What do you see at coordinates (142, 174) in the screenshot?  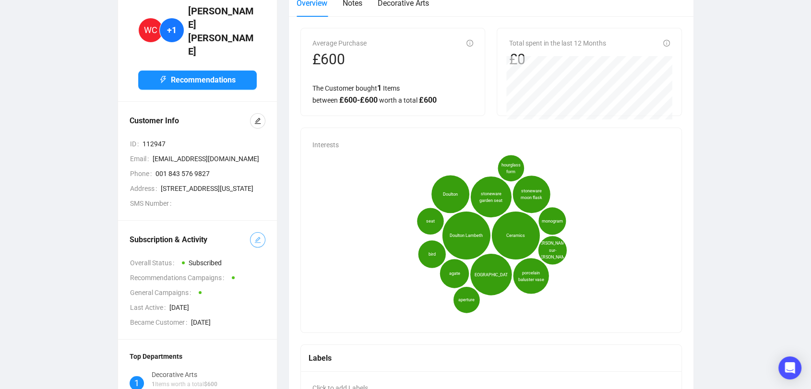 I see `span: Phone` at bounding box center [142, 174].